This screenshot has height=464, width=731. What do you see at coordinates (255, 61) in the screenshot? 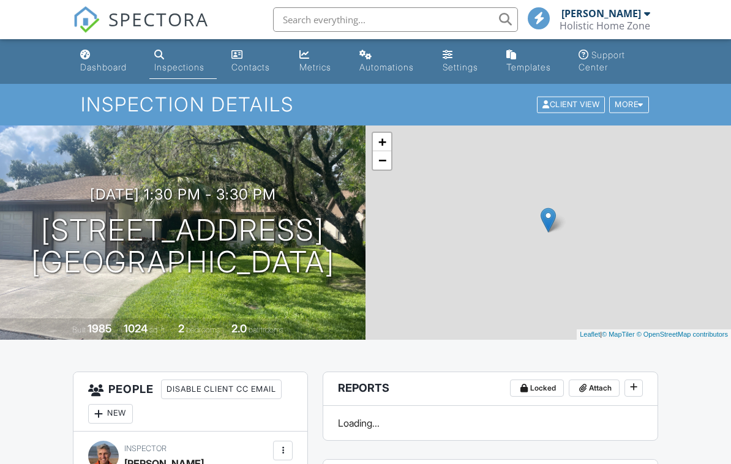
I see `a: Contacts` at bounding box center [255, 61].